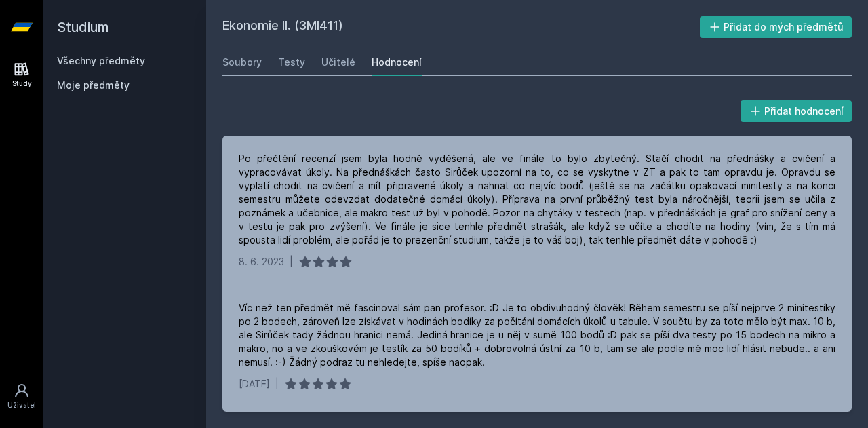 This screenshot has height=428, width=868. I want to click on a: Přidat hodnocení, so click(796, 111).